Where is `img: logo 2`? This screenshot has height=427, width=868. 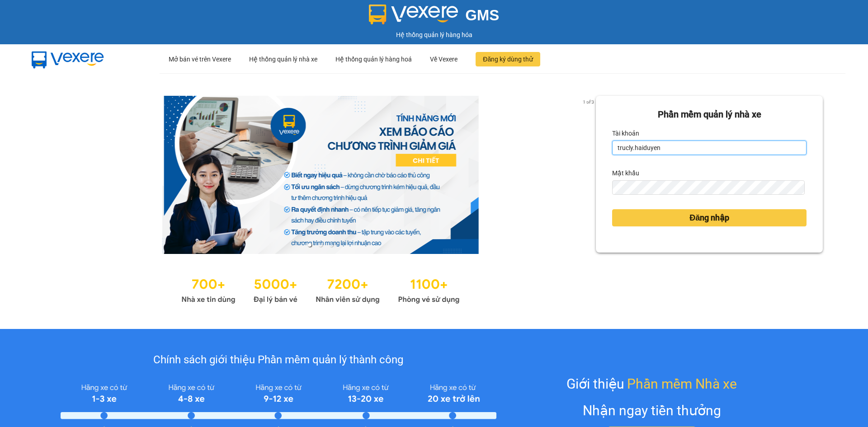 img: logo 2 is located at coordinates (413, 15).